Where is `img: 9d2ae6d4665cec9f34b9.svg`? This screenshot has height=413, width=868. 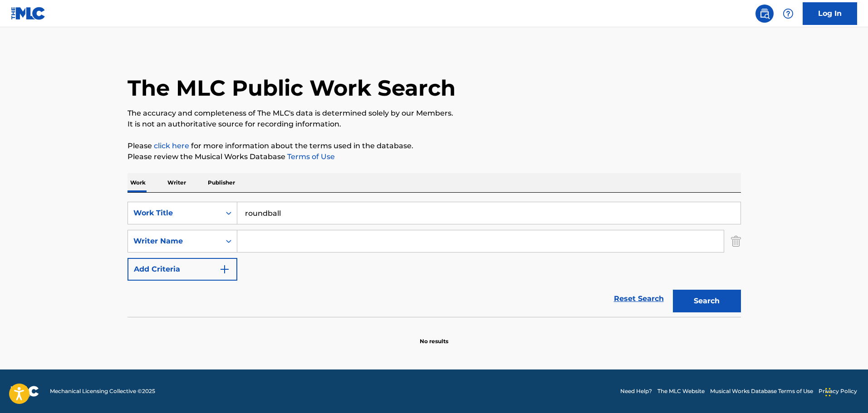 img: 9d2ae6d4665cec9f34b9.svg is located at coordinates (225, 269).